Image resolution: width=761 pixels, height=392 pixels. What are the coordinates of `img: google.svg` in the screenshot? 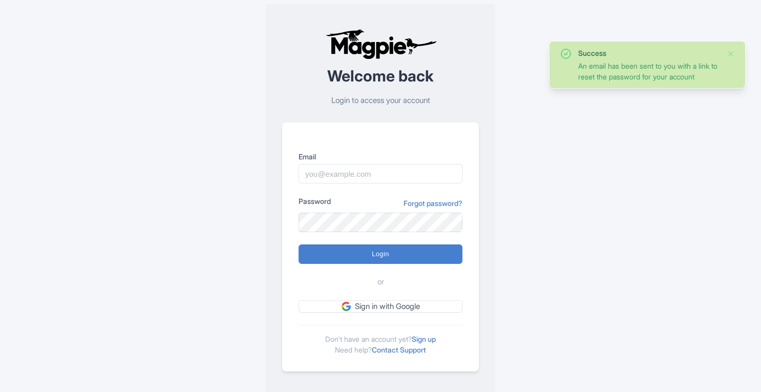 It's located at (346, 306).